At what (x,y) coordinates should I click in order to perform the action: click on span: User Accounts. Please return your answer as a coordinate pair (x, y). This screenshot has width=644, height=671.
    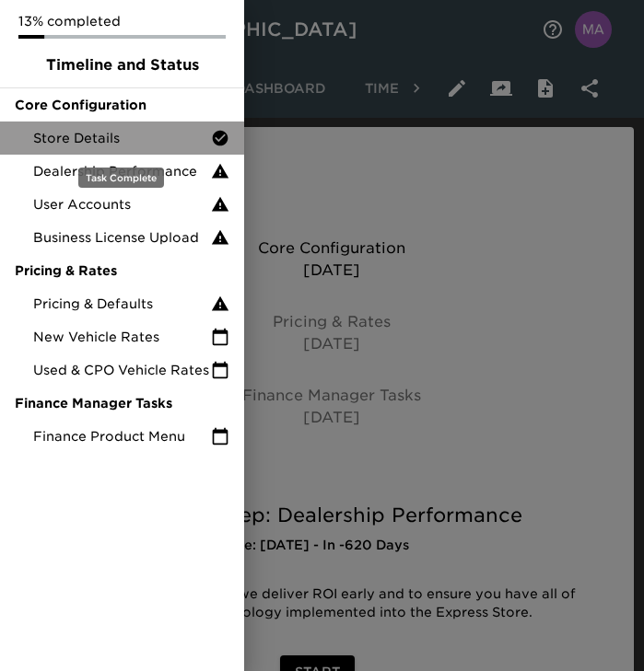
    Looking at the image, I should click on (122, 205).